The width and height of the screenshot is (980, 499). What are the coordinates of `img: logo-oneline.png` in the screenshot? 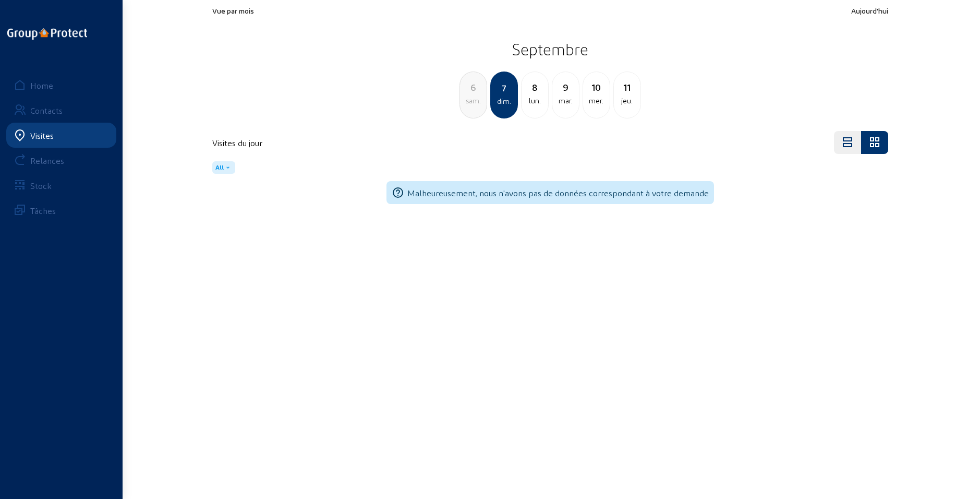 It's located at (47, 34).